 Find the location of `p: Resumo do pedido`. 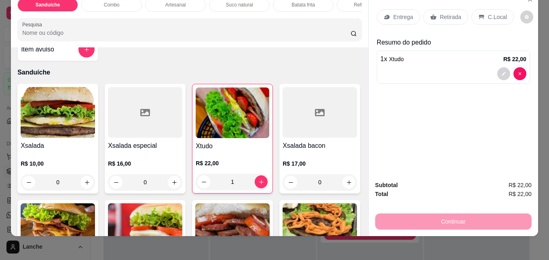

p: Resumo do pedido is located at coordinates (453, 42).